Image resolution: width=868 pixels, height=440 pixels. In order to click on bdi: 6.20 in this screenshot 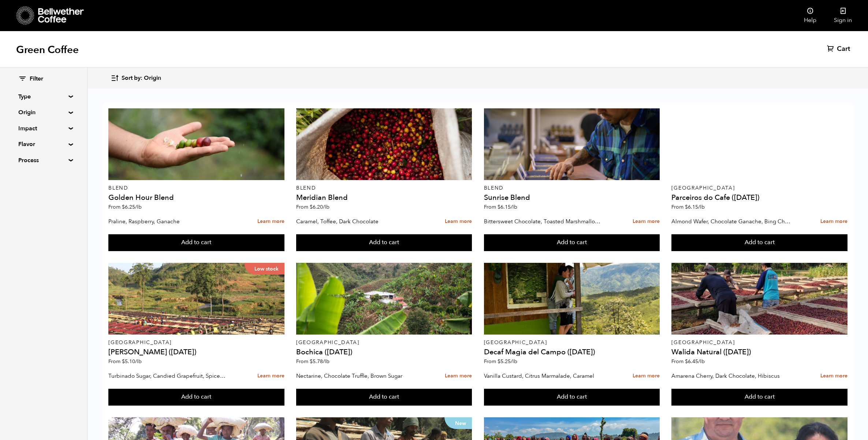, I will do `click(320, 207)`.